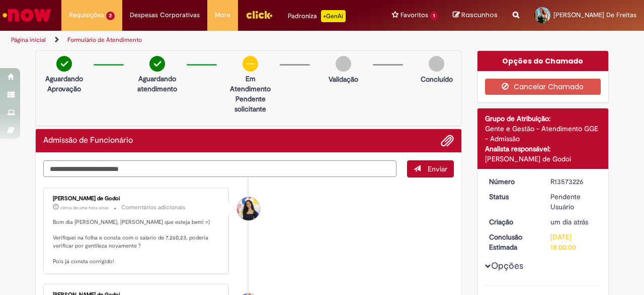  I want to click on p: Validação, so click(343, 79).